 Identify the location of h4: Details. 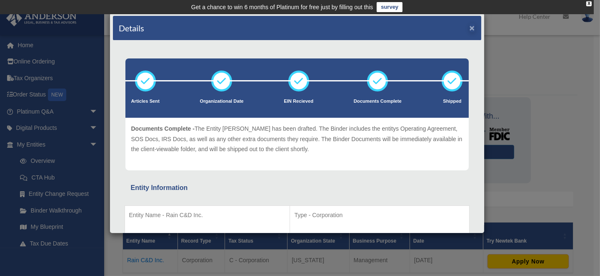
(132, 28).